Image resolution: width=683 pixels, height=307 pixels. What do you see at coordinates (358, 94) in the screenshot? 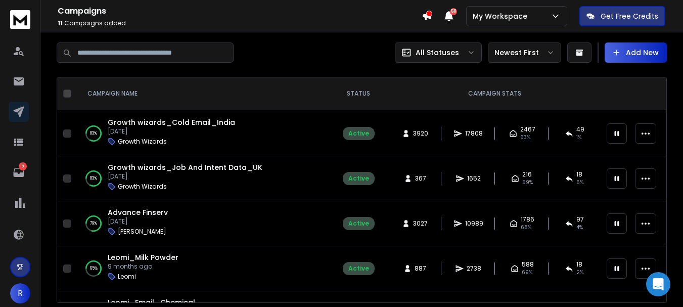
I see `th: STATUS` at bounding box center [358, 94].